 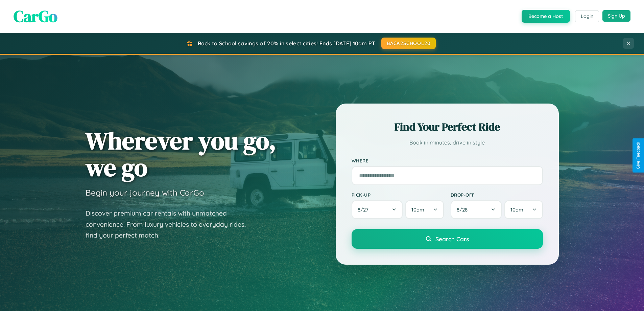 What do you see at coordinates (36, 17) in the screenshot?
I see `span: CarGo` at bounding box center [36, 17].